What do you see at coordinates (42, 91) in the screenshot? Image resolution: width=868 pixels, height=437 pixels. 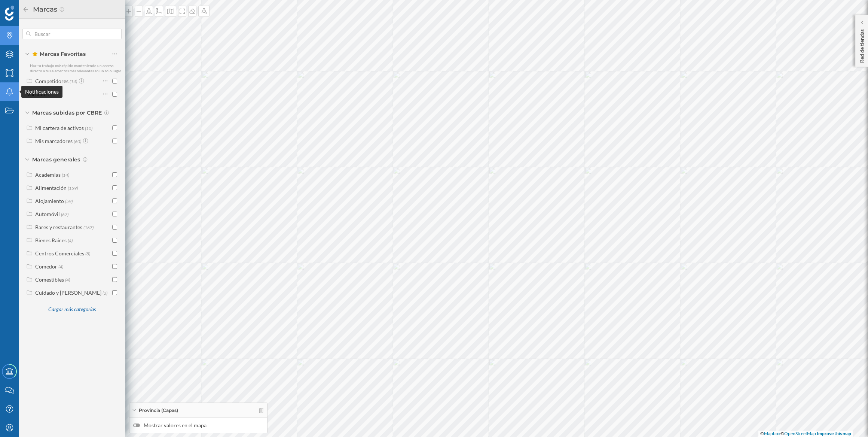 I see `div: Notificaciones` at bounding box center [42, 91].